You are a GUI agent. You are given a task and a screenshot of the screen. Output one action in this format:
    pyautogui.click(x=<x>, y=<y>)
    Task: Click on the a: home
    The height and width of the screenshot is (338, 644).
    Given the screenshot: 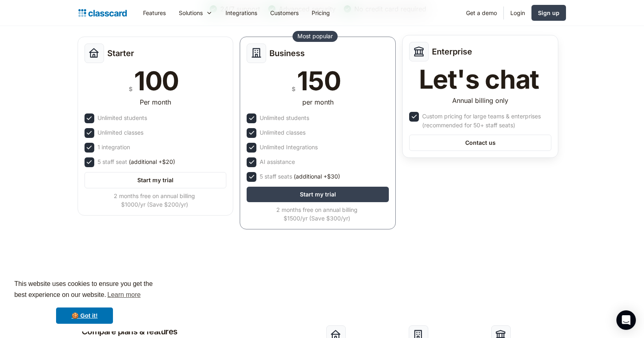 What is the action you would take?
    pyautogui.click(x=102, y=13)
    